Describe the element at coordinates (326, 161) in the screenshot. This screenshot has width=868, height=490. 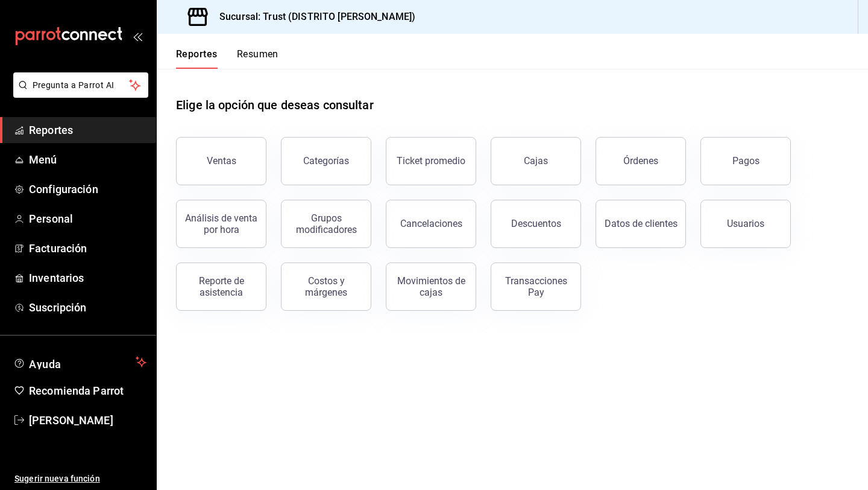
I see `button: Categorías` at that location.